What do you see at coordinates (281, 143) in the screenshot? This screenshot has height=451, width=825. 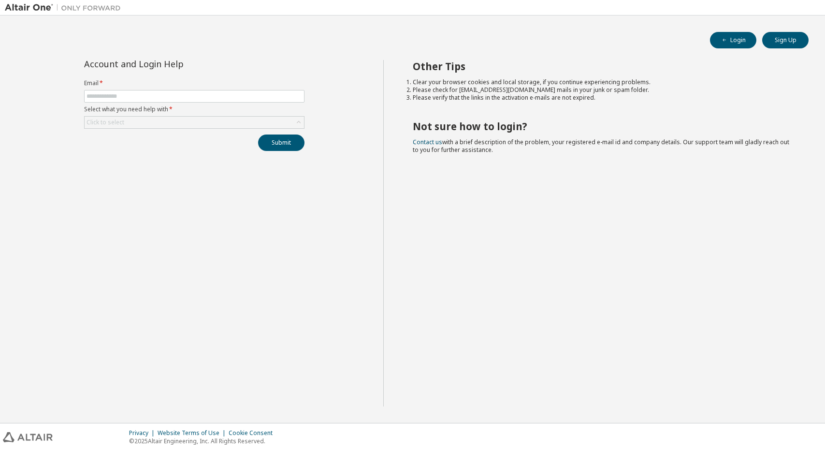 I see `button: Submit` at bounding box center [281, 143].